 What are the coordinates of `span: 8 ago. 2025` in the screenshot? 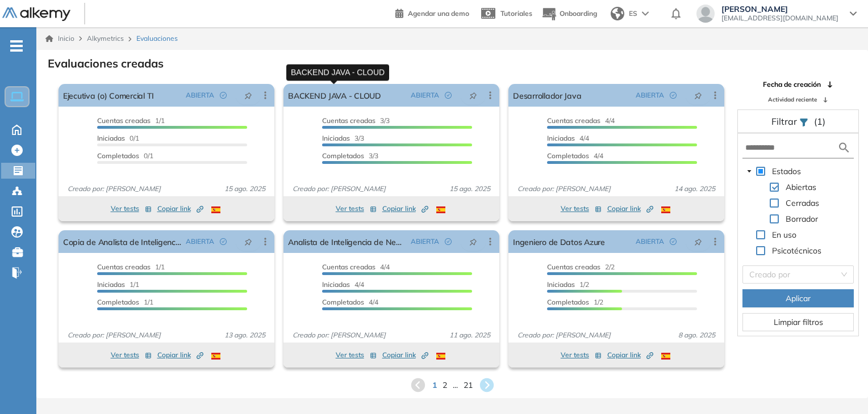 It's located at (696, 335).